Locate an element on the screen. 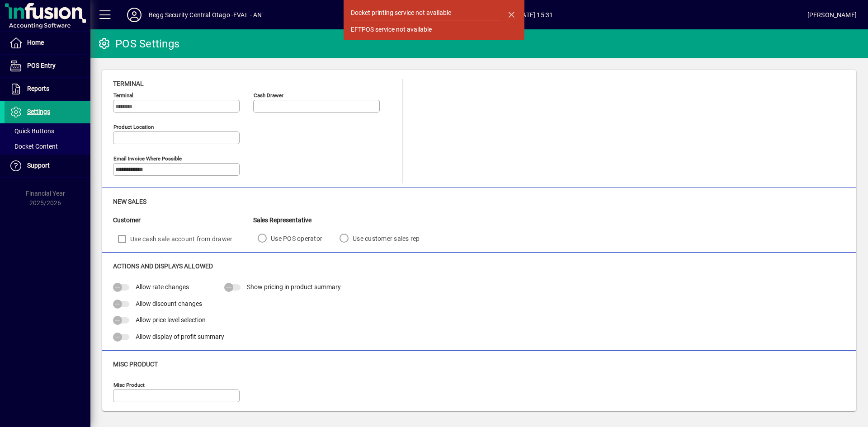 Image resolution: width=868 pixels, height=427 pixels. div: Customer is located at coordinates (183, 220).